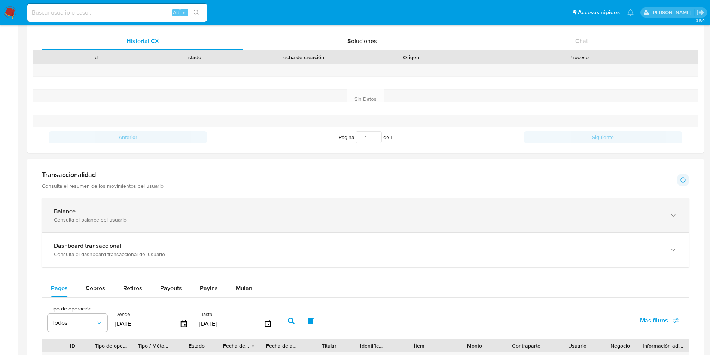 Image resolution: width=710 pixels, height=355 pixels. What do you see at coordinates (579, 57) in the screenshot?
I see `div: Proceso` at bounding box center [579, 57].